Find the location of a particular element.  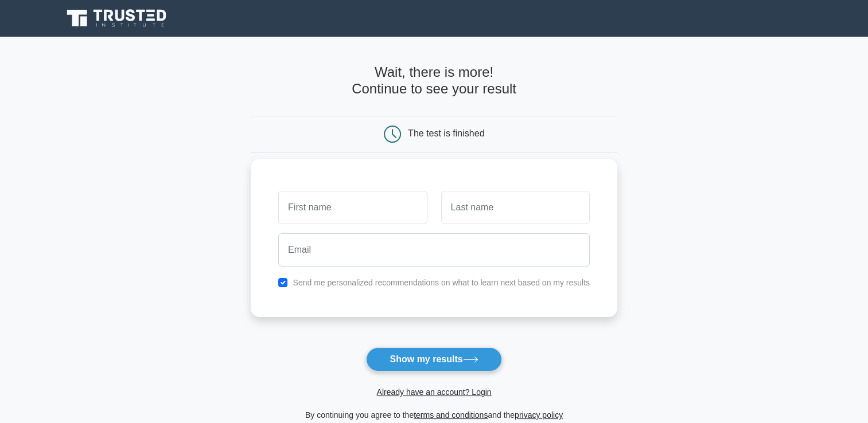

a: privacy policy is located at coordinates (538, 414).